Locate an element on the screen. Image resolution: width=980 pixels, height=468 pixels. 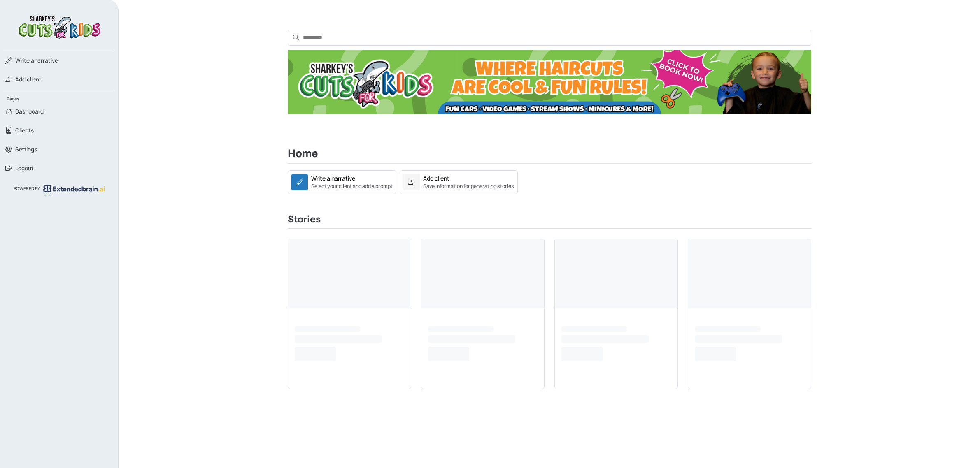
span: narrative is located at coordinates (37, 60).